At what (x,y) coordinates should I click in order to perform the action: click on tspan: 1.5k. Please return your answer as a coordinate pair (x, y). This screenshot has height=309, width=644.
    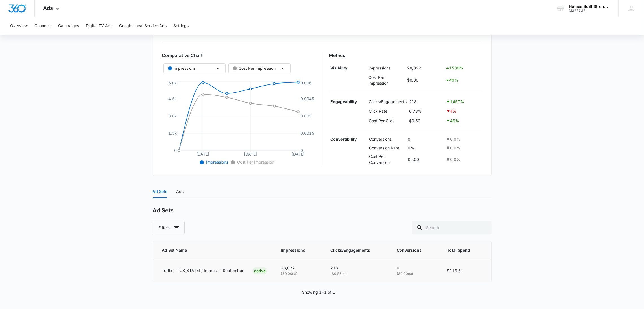
    Looking at the image, I should click on (172, 133).